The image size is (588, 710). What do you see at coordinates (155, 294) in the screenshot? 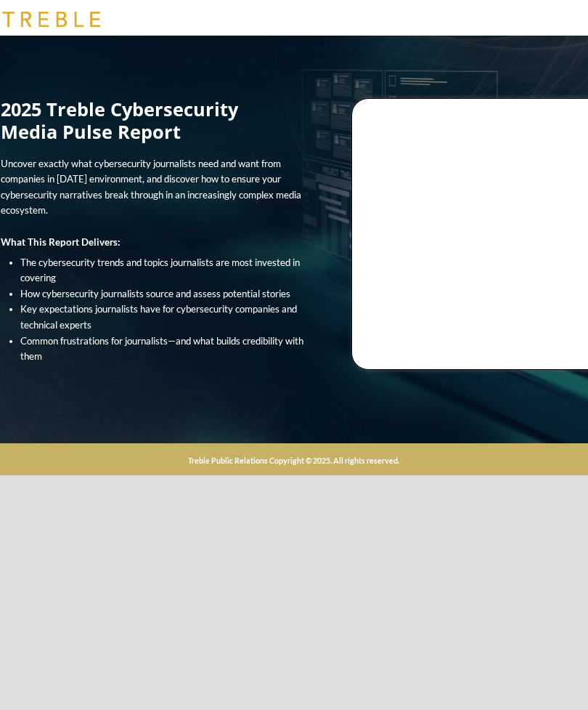
I see `span: How cybersecurity journalists source and assess potential stories` at bounding box center [155, 294].